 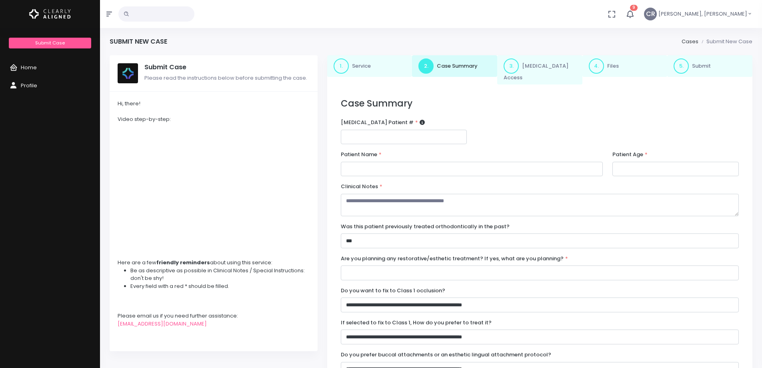 I want to click on span: 2., so click(x=426, y=66).